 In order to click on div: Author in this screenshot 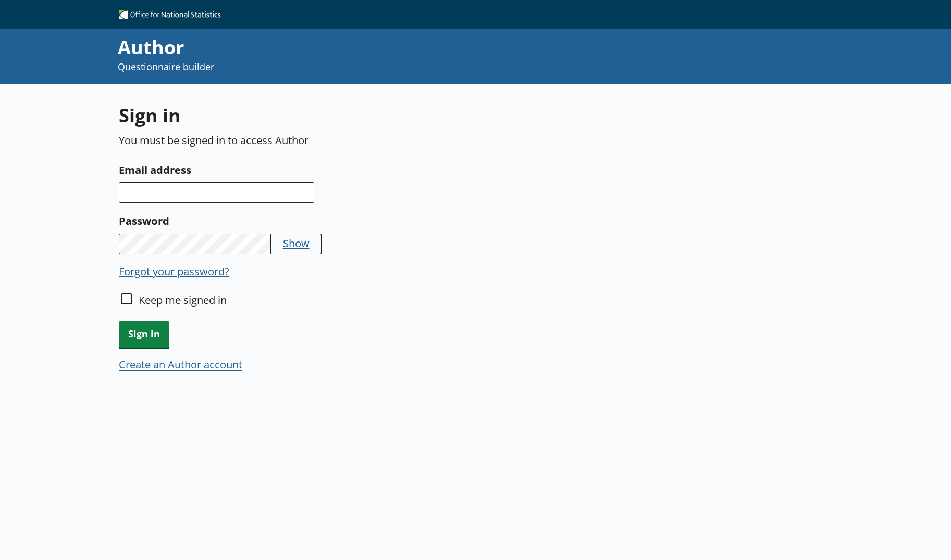, I will do `click(378, 48)`.